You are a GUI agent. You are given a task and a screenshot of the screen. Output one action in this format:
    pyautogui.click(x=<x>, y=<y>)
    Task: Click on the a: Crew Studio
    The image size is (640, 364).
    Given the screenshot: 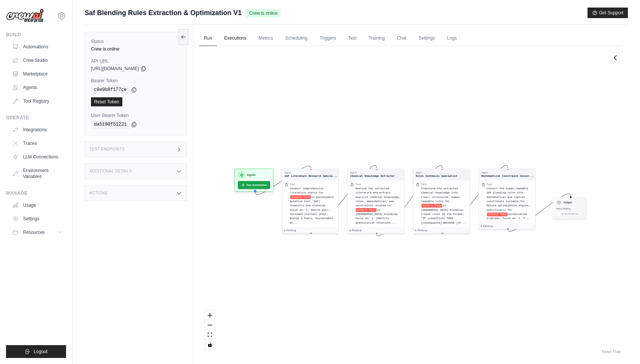 What is the action you would take?
    pyautogui.click(x=37, y=60)
    